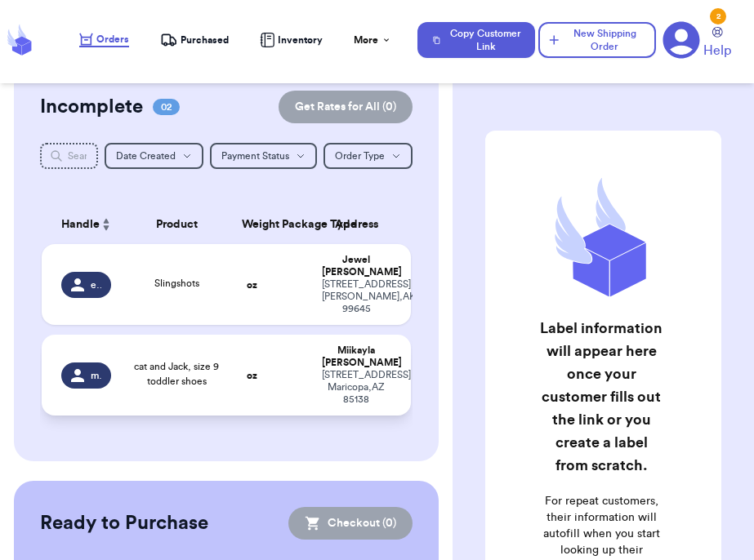  Describe the element at coordinates (146, 156) in the screenshot. I see `span: Date Created` at that location.